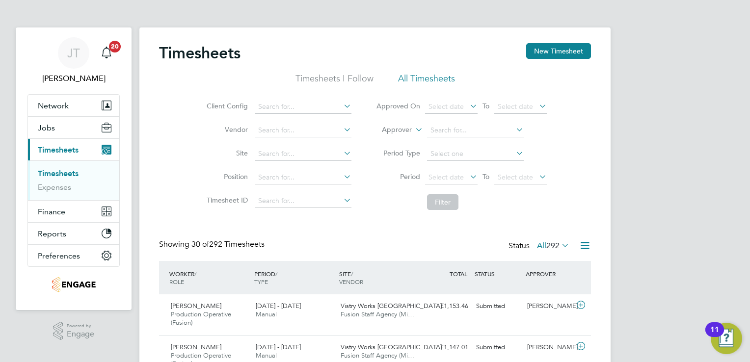 Image resolution: width=750 pixels, height=362 pixels. What do you see at coordinates (59, 256) in the screenshot?
I see `span: Preferences` at bounding box center [59, 256].